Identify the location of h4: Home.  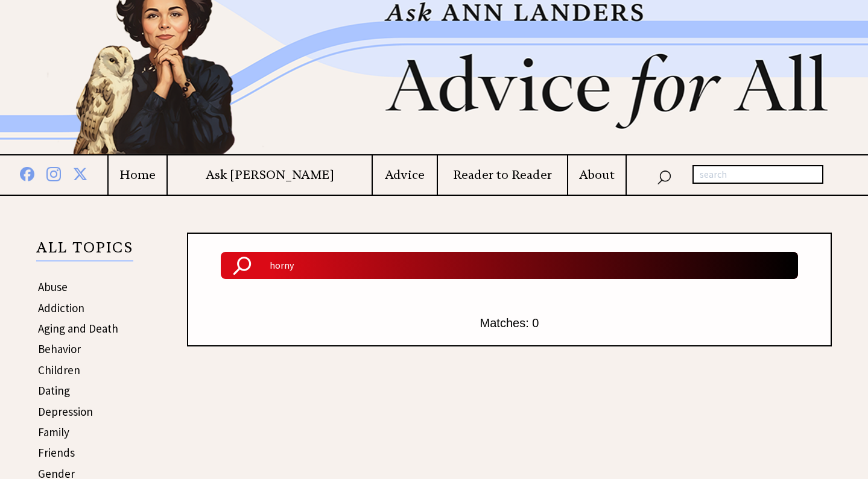
(137, 175).